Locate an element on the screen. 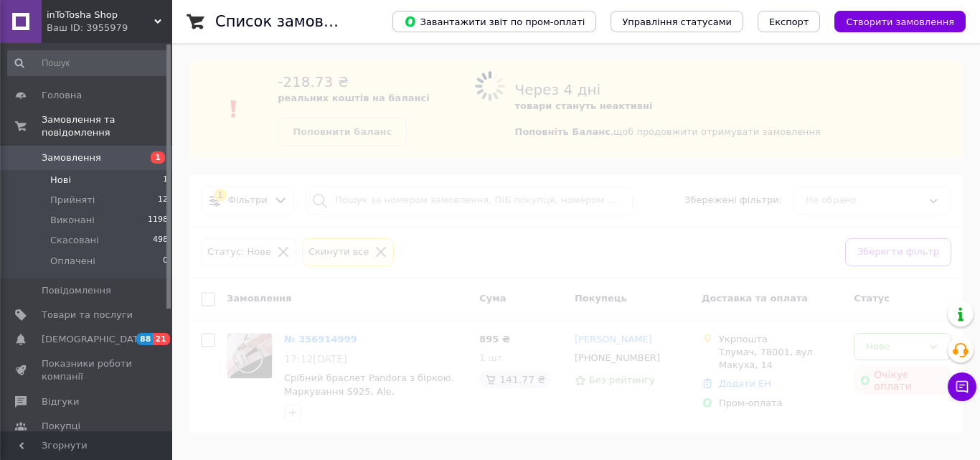  span: inToTosha Shop is located at coordinates (101, 15).